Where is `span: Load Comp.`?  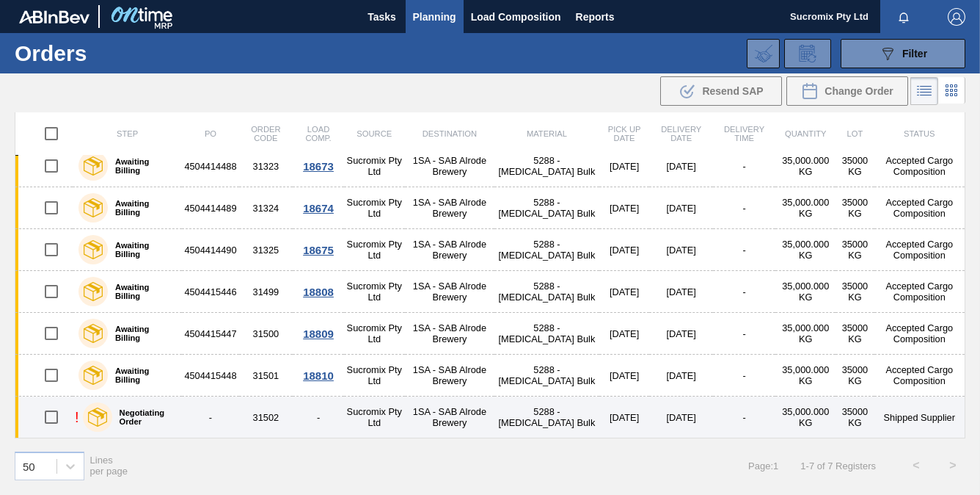
span: Load Comp. is located at coordinates (318, 134).